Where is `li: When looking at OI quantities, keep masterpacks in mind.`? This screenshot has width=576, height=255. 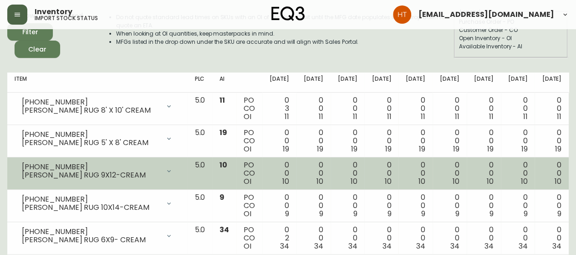
li: When looking at OI quantities, keep masterpacks in mind. is located at coordinates (285, 34).